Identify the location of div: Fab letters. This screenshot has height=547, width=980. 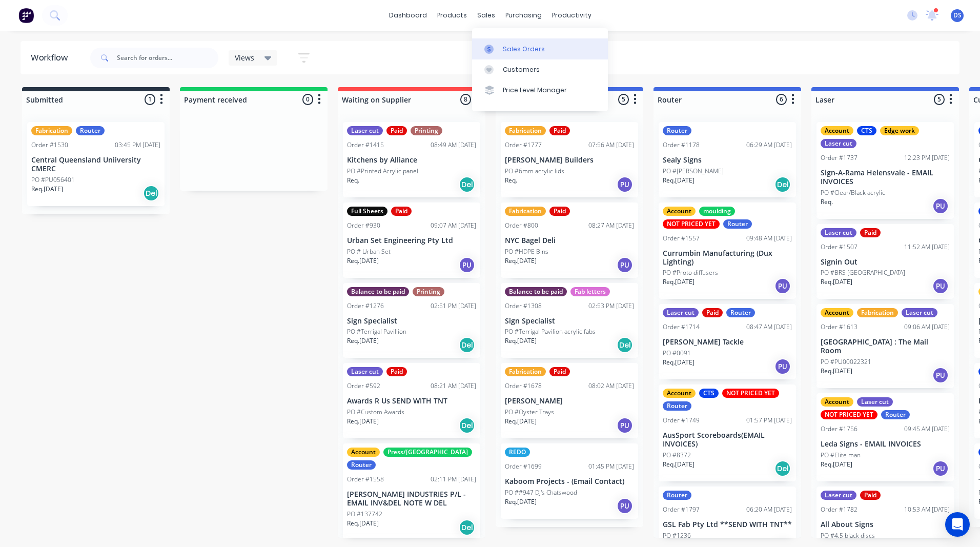
(589, 292).